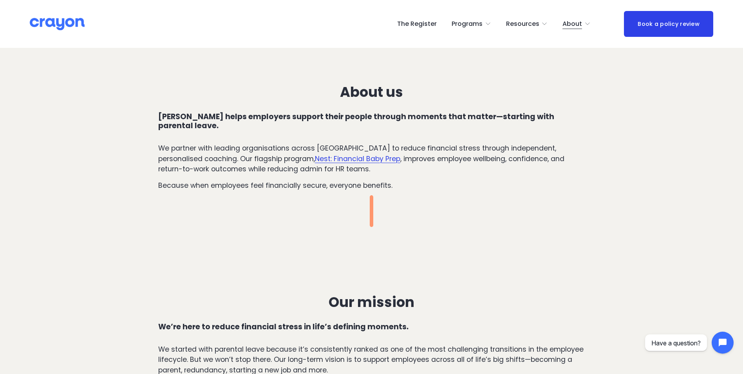  I want to click on a: Nest: Financial Baby Prep, so click(358, 159).